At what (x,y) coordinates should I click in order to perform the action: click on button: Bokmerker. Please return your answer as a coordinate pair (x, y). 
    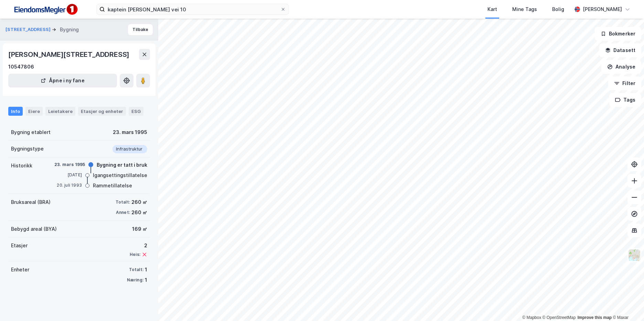
    Looking at the image, I should click on (618, 34).